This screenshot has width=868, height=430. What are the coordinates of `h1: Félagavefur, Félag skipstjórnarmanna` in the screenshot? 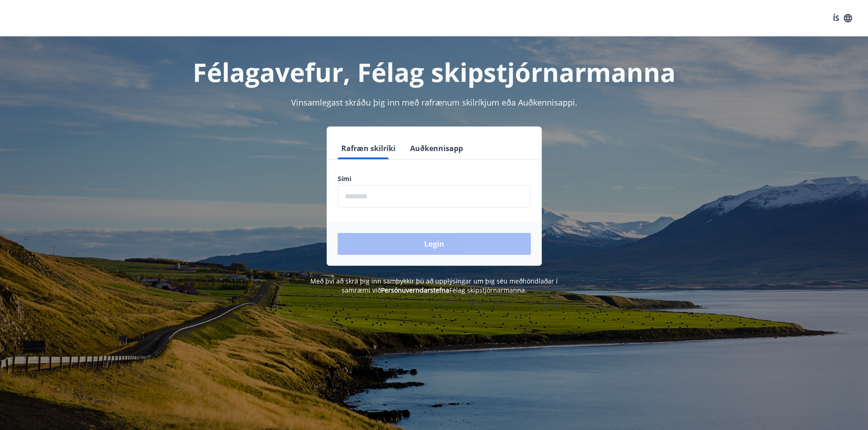 It's located at (434, 72).